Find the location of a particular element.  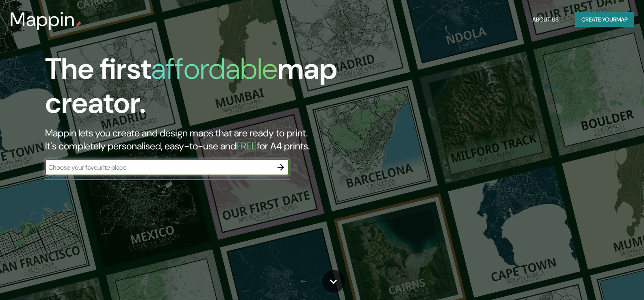

h2: Mappin lets you create and design maps that are ready to print. It's completely personalised, eas... is located at coordinates (206, 139).